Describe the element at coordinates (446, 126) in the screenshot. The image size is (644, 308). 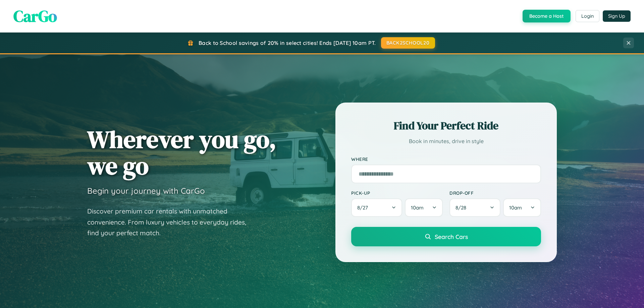
I see `h2: Find Your Perfect Ride` at that location.